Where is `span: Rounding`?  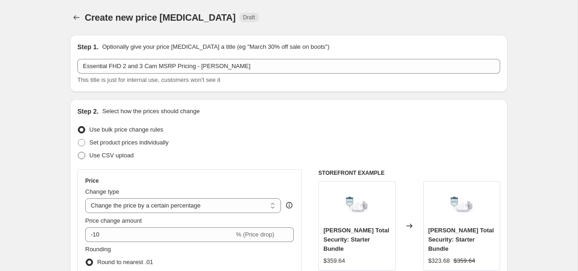
span: Rounding is located at coordinates (98, 249).